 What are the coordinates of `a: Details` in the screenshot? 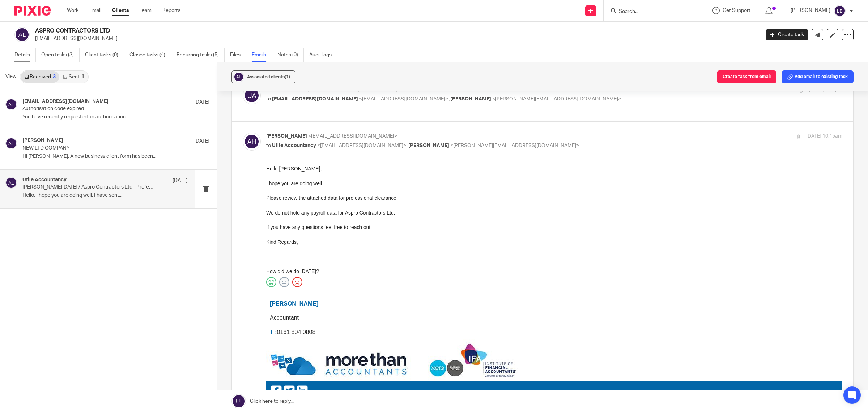 It's located at (25, 55).